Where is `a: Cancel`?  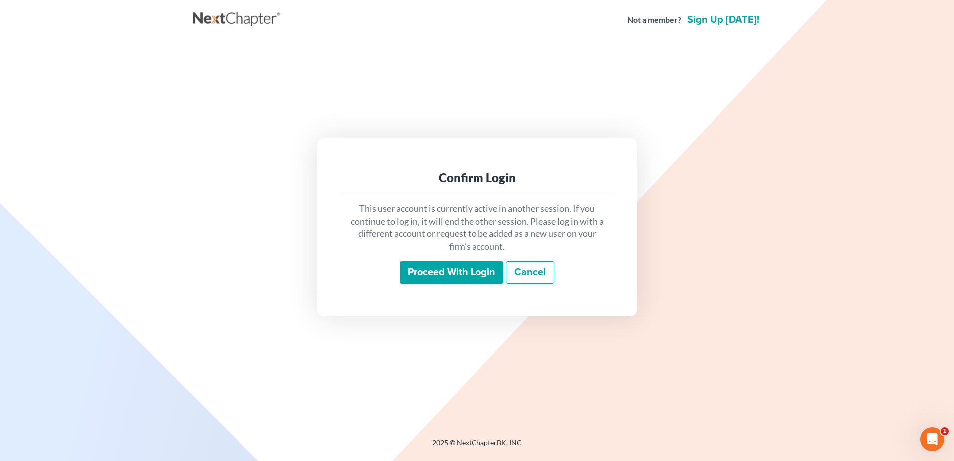
a: Cancel is located at coordinates (530, 273).